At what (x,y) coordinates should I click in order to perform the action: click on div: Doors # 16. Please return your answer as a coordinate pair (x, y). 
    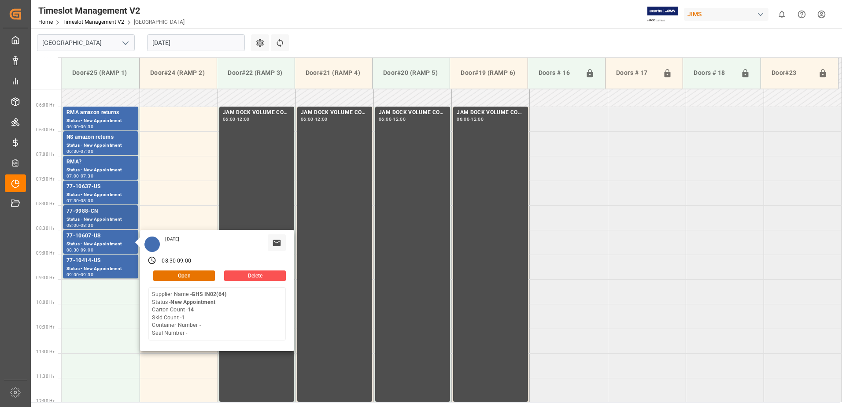
    Looking at the image, I should click on (558, 73).